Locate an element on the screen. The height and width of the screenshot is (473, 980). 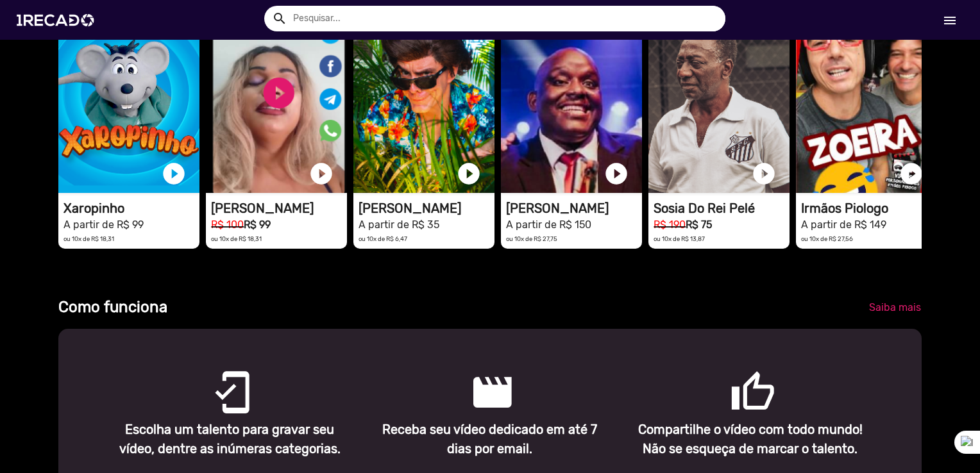
small: ou 10x de R$ 27,56 is located at coordinates (827, 239).